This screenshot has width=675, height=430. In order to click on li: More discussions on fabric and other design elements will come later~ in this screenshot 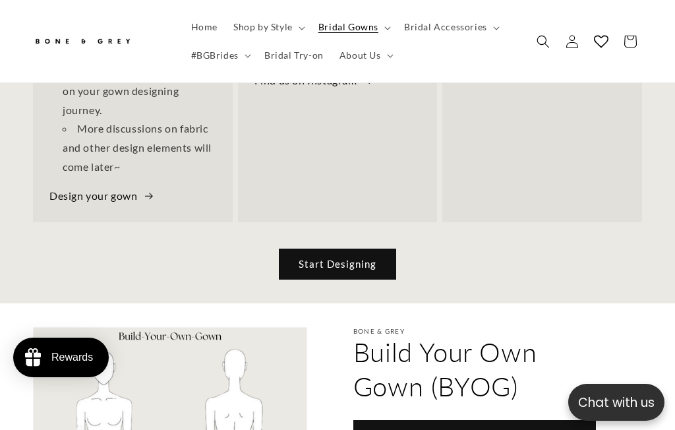, I will do `click(139, 148)`.